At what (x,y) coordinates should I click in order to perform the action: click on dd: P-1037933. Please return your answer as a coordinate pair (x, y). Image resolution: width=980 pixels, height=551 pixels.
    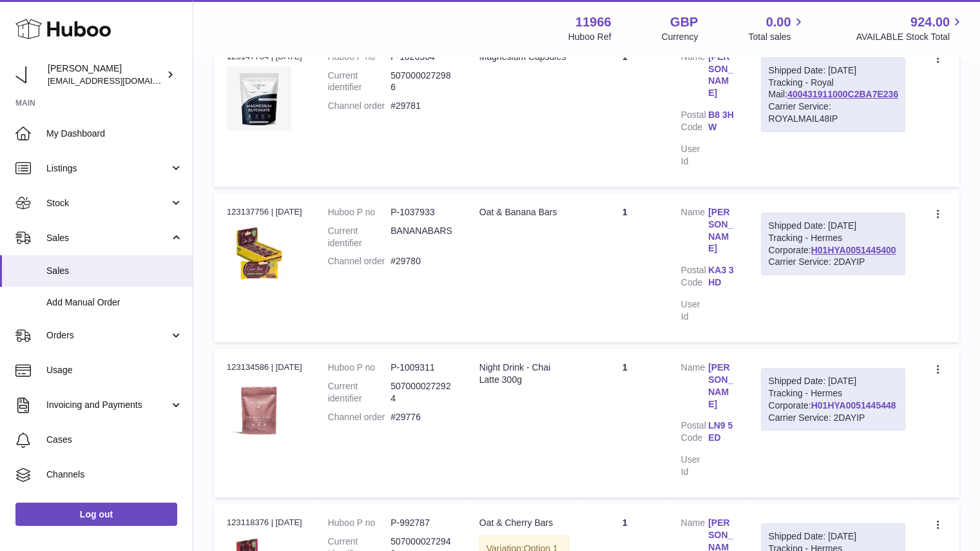
    Looking at the image, I should click on (422, 212).